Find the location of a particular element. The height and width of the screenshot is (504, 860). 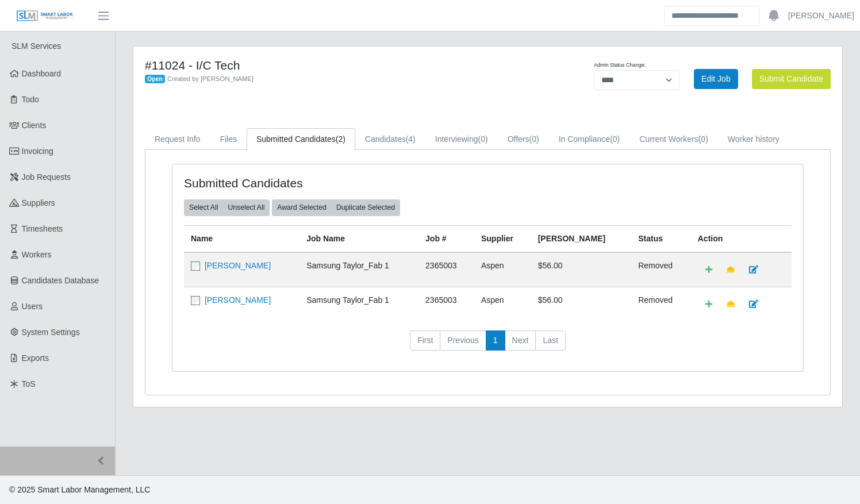

a: Submitted Candidates is located at coordinates (301, 139).